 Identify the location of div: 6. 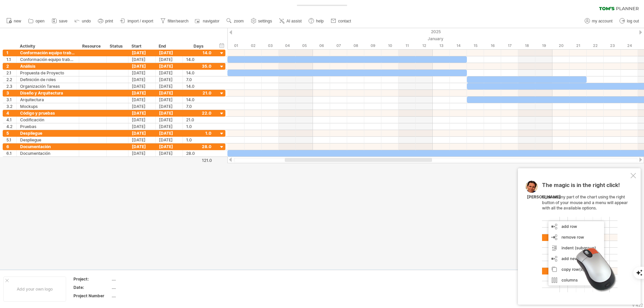
(11, 146).